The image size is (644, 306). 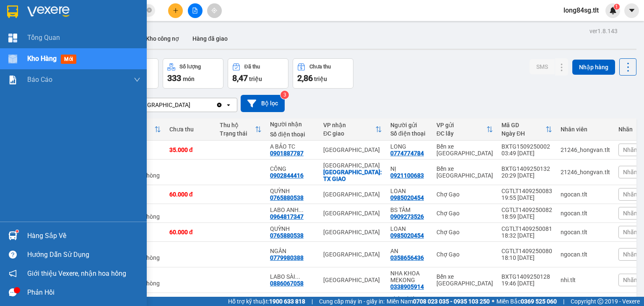 I want to click on div: 0909273526, so click(x=407, y=217).